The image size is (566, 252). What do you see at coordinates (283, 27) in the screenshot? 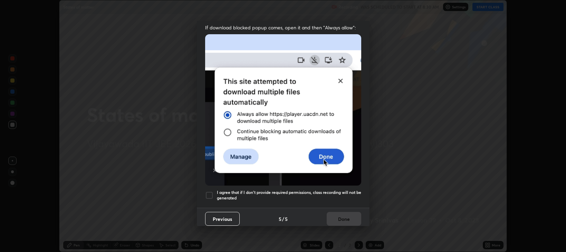
I see `span: If download blocked popup comes, open it and then "Always allow":` at bounding box center [283, 27].